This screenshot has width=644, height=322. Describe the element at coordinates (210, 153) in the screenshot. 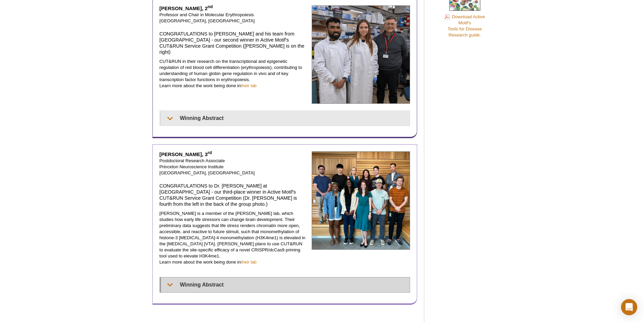

I see `sup: rd` at that location.